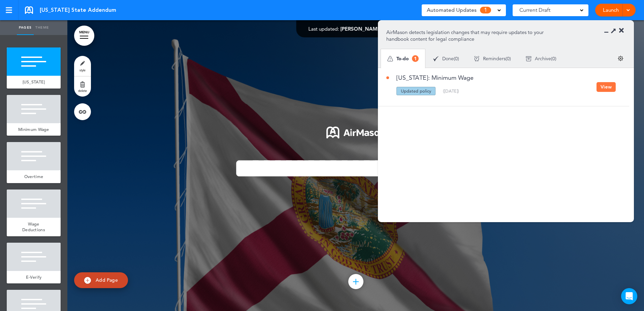 The height and width of the screenshot is (311, 644). What do you see at coordinates (101, 280) in the screenshot?
I see `a: Add Page` at bounding box center [101, 280].